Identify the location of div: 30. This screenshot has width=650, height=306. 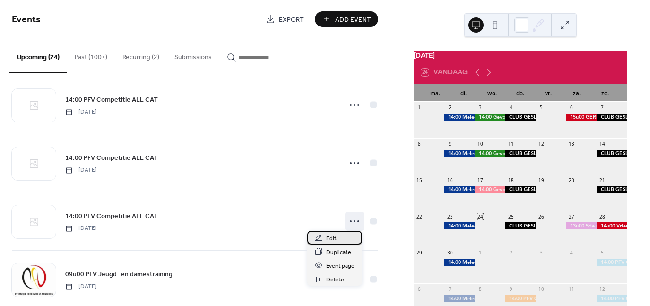
(450, 253).